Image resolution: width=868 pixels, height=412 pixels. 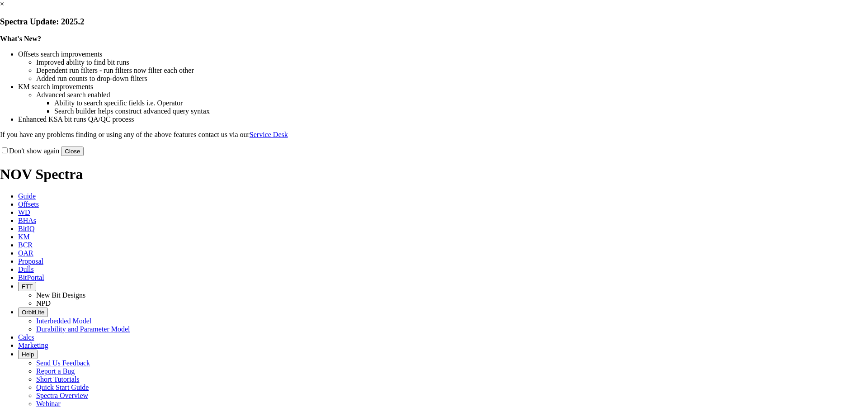 What do you see at coordinates (26, 269) in the screenshot?
I see `span: Dulls` at bounding box center [26, 269].